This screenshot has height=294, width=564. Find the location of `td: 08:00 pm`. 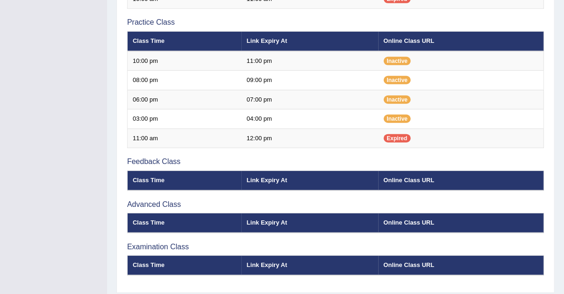

td: 08:00 pm is located at coordinates (184, 81).